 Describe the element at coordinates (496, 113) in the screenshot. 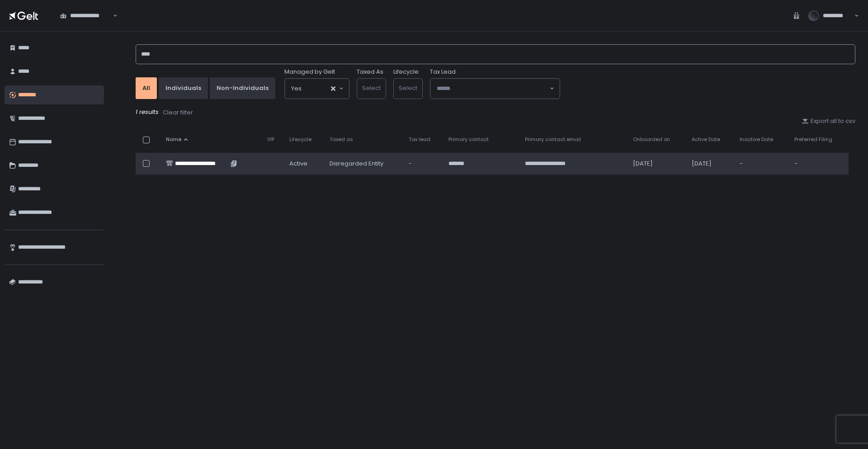

I see `div: 1 results` at that location.